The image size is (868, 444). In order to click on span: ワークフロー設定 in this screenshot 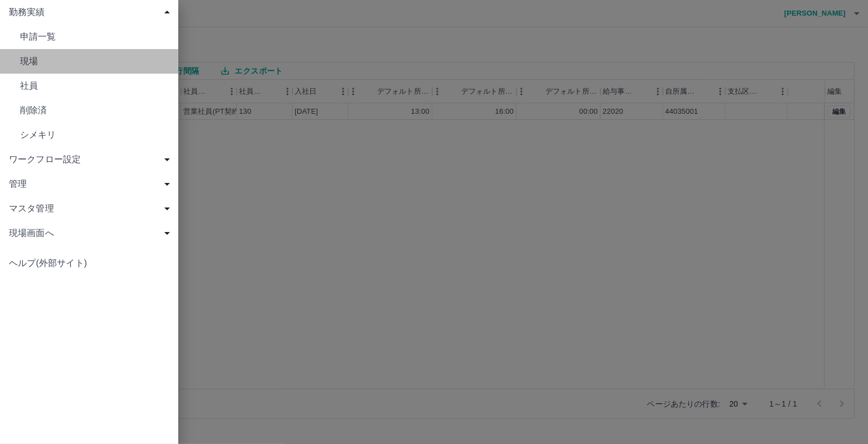, I will do `click(91, 160)`.